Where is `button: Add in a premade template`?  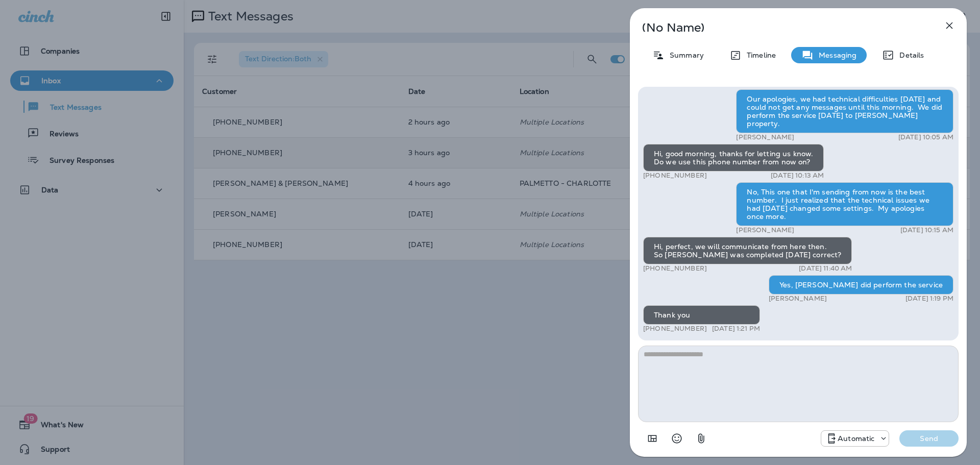 button: Add in a premade template is located at coordinates (652, 439).